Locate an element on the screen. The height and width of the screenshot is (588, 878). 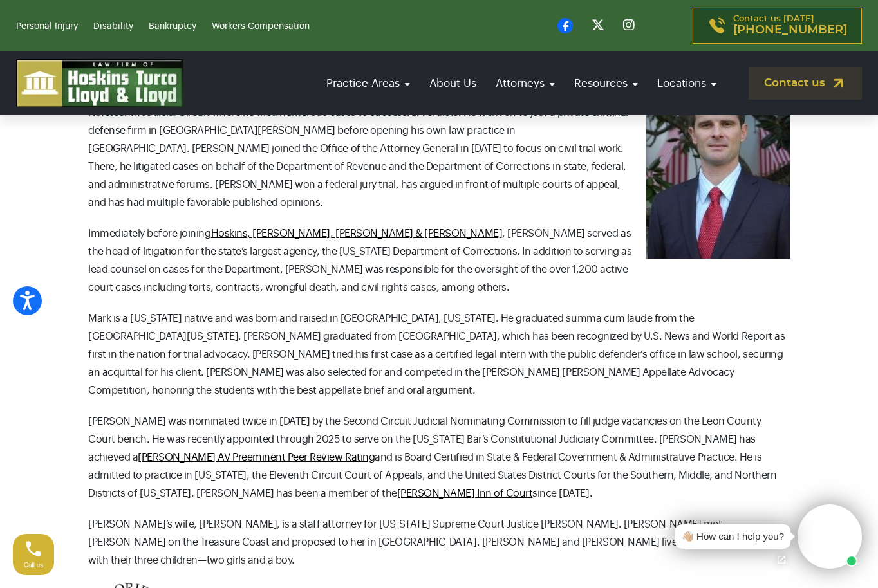
a: Disability is located at coordinates (114, 27).